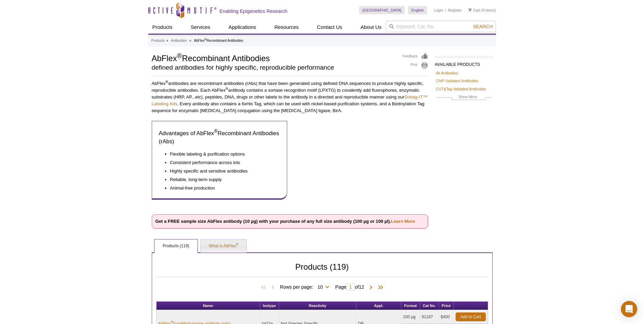 This screenshot has width=644, height=324. Describe the element at coordinates (290, 97) in the screenshot. I see `p: AbFlex antibodies are recombinant antibodies (rAbs) that have been generated using defined DNA se...` at that location.